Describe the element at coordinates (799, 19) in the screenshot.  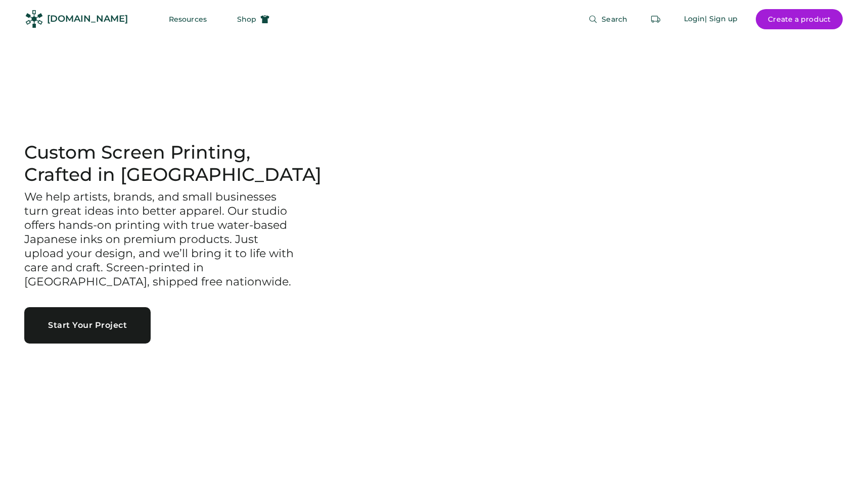
I see `button: Create a product` at that location.